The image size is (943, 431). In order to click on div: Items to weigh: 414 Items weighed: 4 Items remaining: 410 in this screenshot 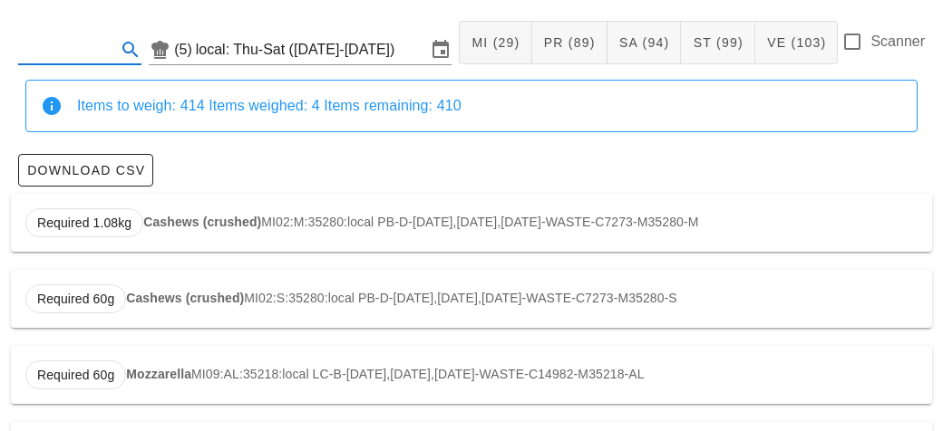, I will do `click(489, 106)`.